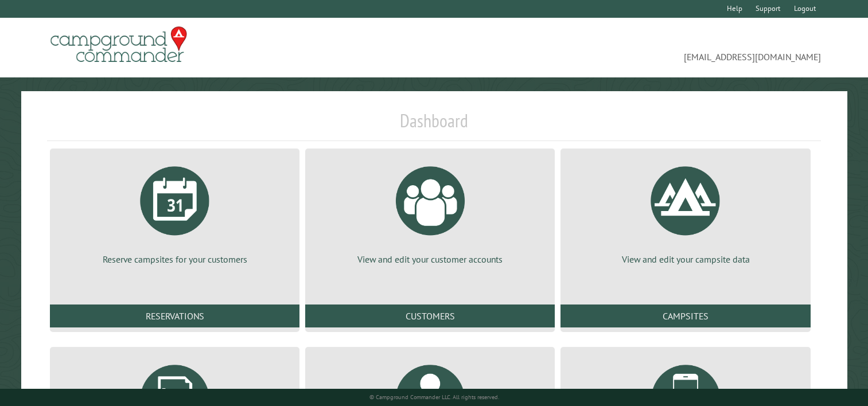 This screenshot has height=406, width=868. Describe the element at coordinates (119, 44) in the screenshot. I see `img: Campground Commander` at that location.